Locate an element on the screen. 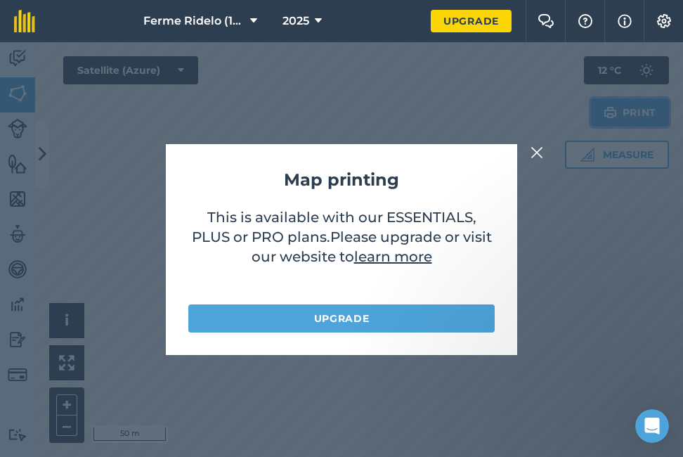 Image resolution: width=683 pixels, height=457 pixels. span: Please upgrade or visit our website to is located at coordinates (372, 247).